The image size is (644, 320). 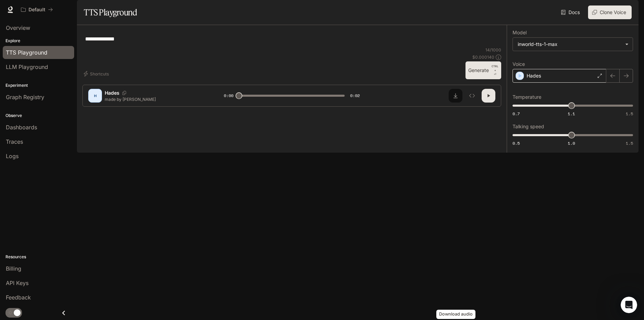 I want to click on button: Copy Voice ID, so click(x=124, y=93).